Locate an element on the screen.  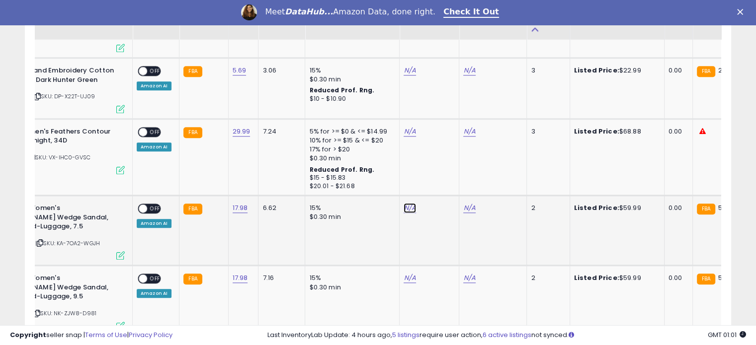
a: Terms of Use is located at coordinates (106, 335).